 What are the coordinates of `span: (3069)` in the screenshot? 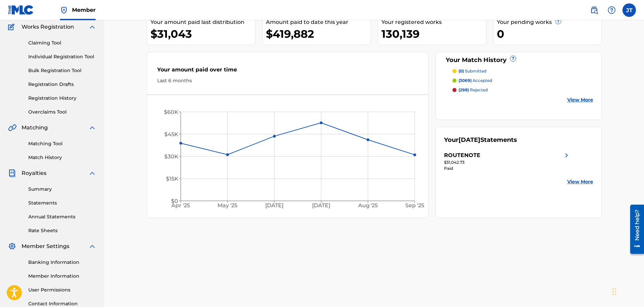 It's located at (465, 80).